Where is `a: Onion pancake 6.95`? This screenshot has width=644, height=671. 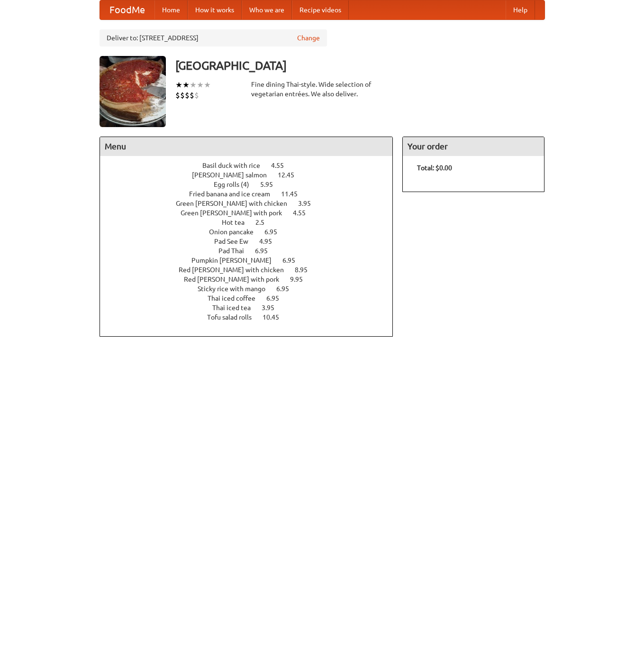
a: Onion pancake 6.95 is located at coordinates (252, 232).